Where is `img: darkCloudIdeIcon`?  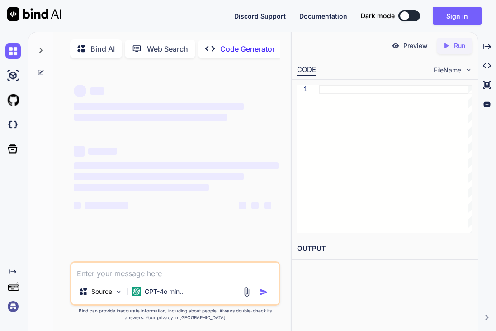
img: darkCloudIdeIcon is located at coordinates (13, 124).